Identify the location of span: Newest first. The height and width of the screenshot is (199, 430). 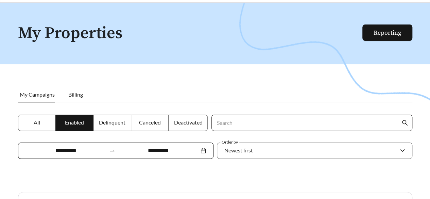
(239, 150).